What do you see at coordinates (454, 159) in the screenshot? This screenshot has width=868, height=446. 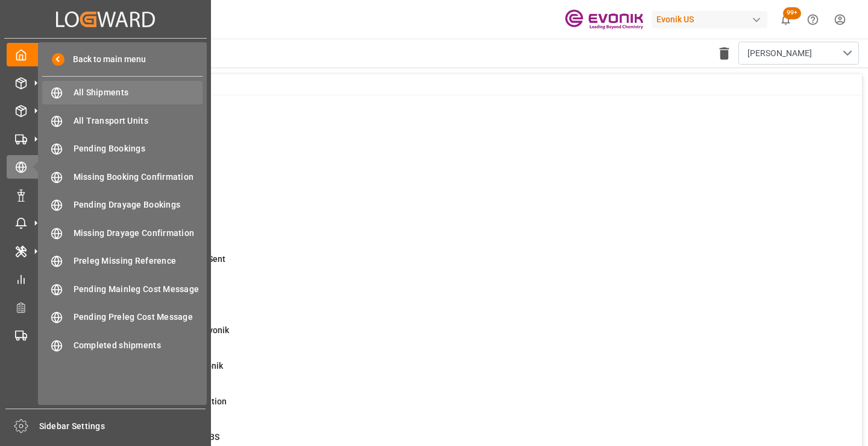 I see `a: 45ABS: No Init Bkg Conf DateShipment` at bounding box center [454, 159].